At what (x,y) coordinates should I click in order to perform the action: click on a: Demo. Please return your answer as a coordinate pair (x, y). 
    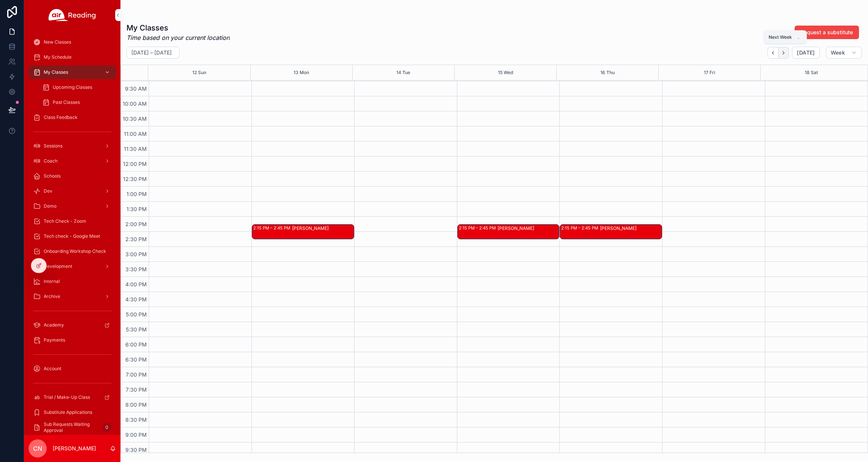
    Looking at the image, I should click on (72, 206).